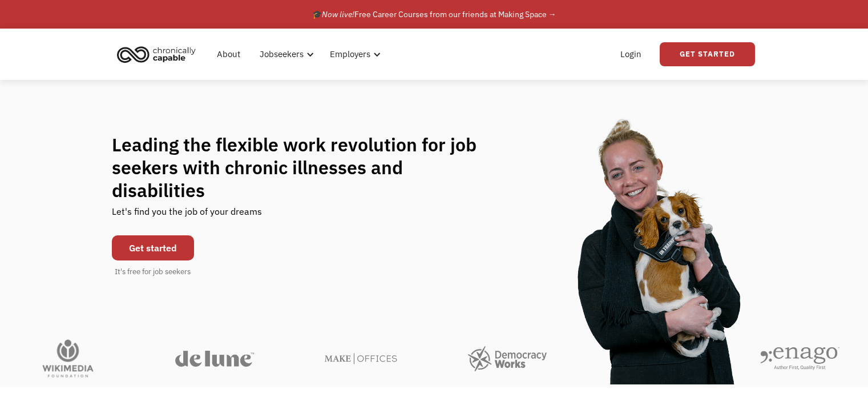 The height and width of the screenshot is (417, 868). What do you see at coordinates (186, 215) in the screenshot?
I see `div: Let's find you the job of your dreams` at bounding box center [186, 215].